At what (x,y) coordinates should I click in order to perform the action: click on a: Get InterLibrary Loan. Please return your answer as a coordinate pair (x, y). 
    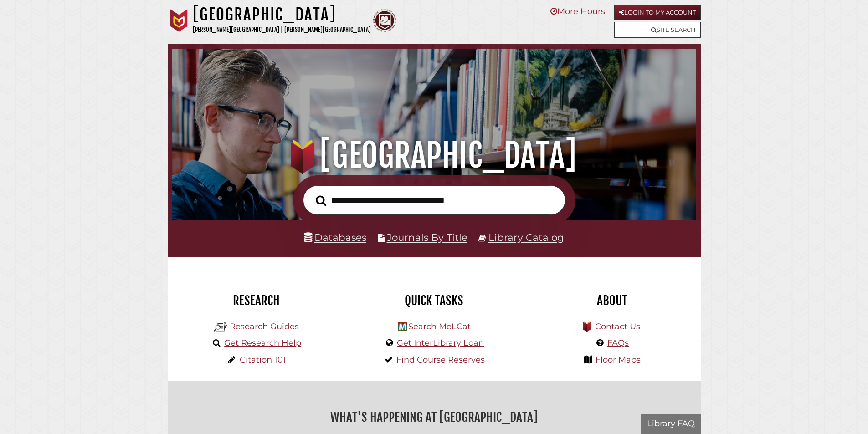
    Looking at the image, I should click on (440, 343).